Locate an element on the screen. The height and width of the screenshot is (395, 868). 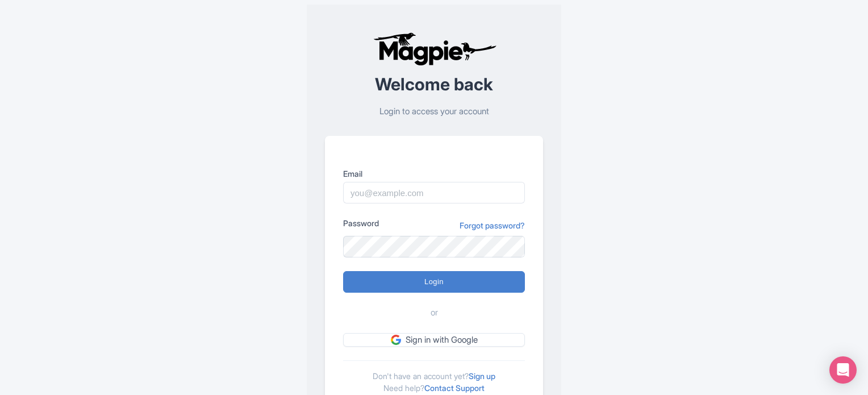
input: Login is located at coordinates (434, 281).